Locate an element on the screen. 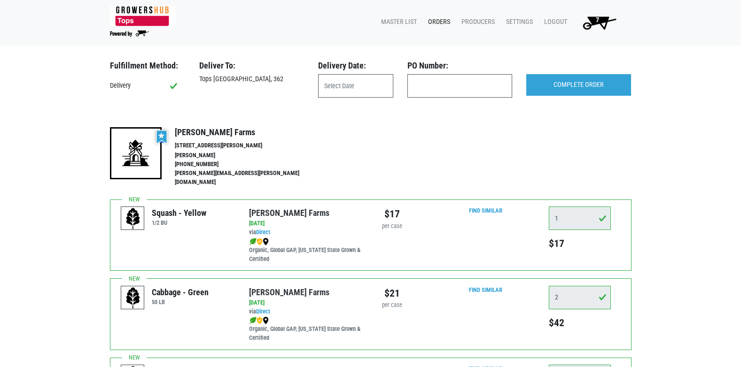 The image size is (741, 367). div: Squash - Yellow is located at coordinates (179, 213).